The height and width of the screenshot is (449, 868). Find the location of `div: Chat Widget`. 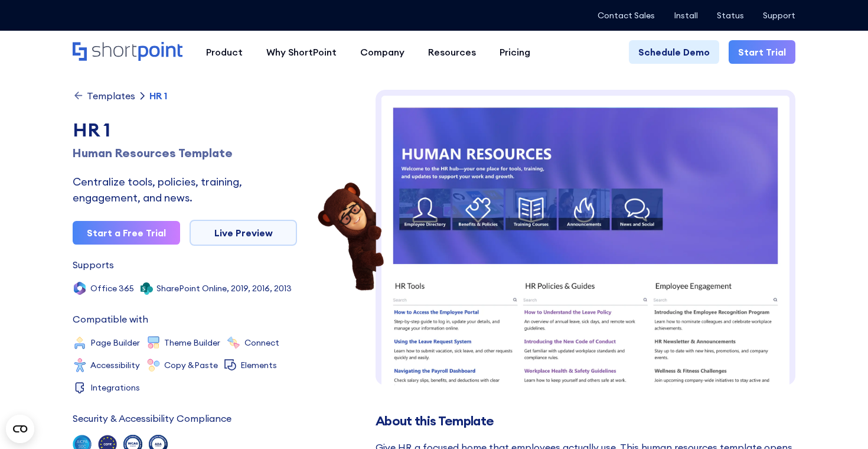

div: Chat Widget is located at coordinates (838, 420).